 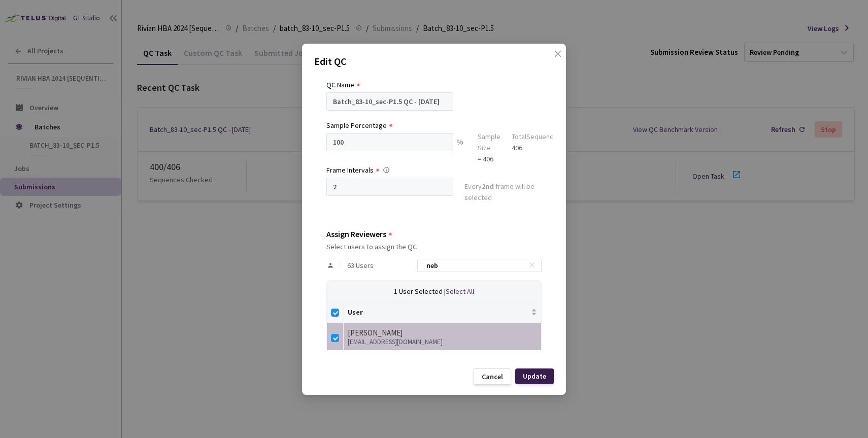 What do you see at coordinates (474, 265) in the screenshot?
I see `input: Search` at bounding box center [474, 265].